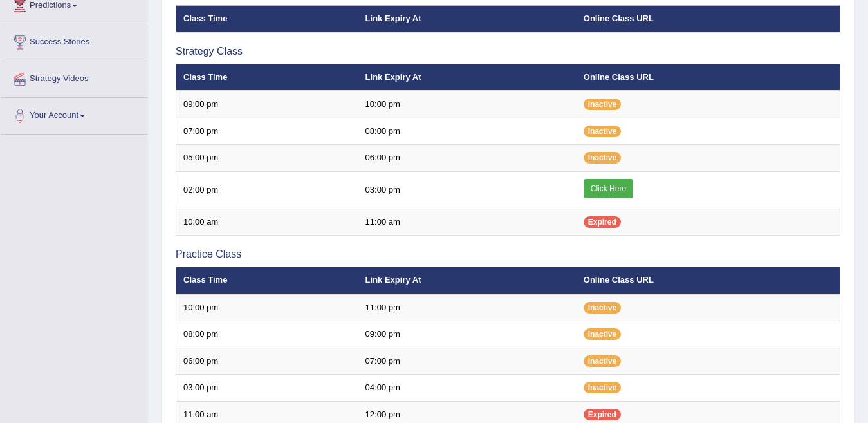  What do you see at coordinates (267, 190) in the screenshot?
I see `td: 02:00 pm` at bounding box center [267, 190].